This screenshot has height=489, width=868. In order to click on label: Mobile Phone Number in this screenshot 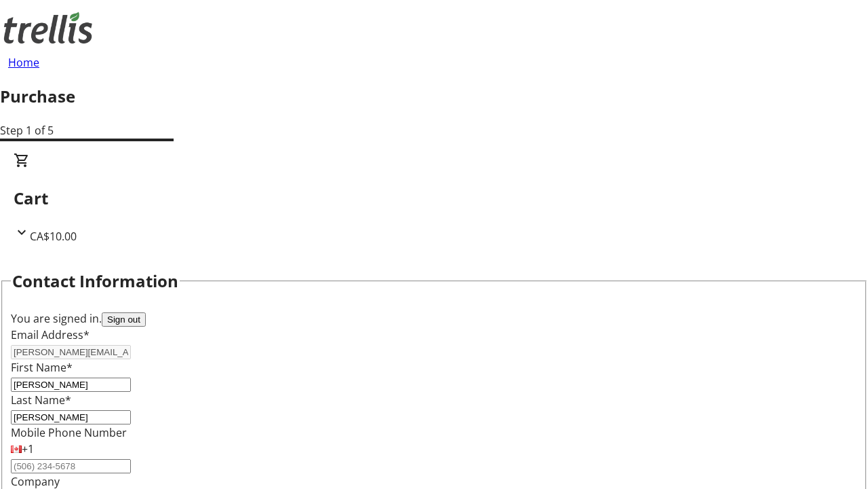, I will do `click(68, 432)`.